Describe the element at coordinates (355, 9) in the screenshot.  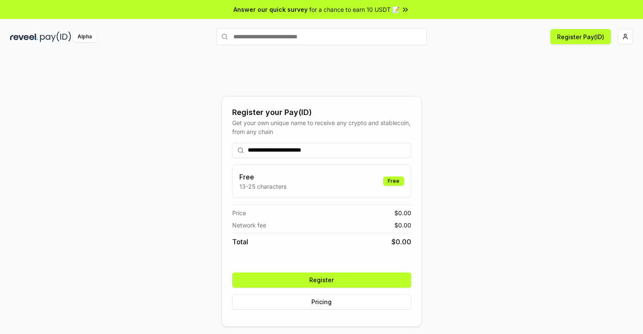
I see `span: for a chance to earn 10 USDT 📝` at that location.